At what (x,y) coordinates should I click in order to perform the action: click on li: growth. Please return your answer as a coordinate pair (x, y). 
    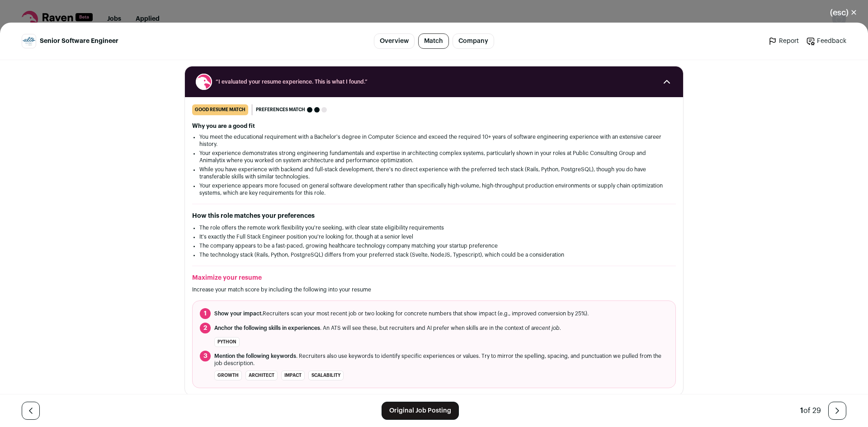
    Looking at the image, I should click on (228, 376).